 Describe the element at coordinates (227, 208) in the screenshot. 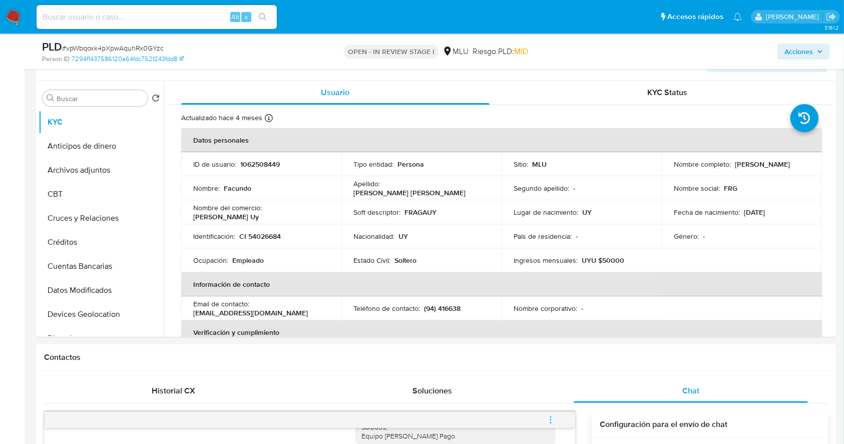

I see `p: Nombre del comercio :` at that location.